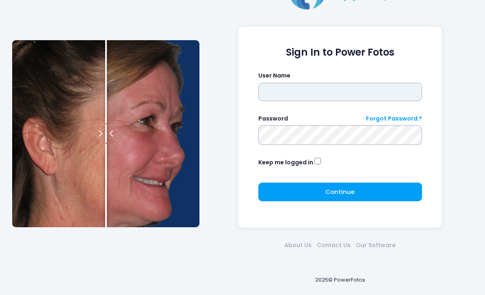  I want to click on span: Continue, so click(340, 192).